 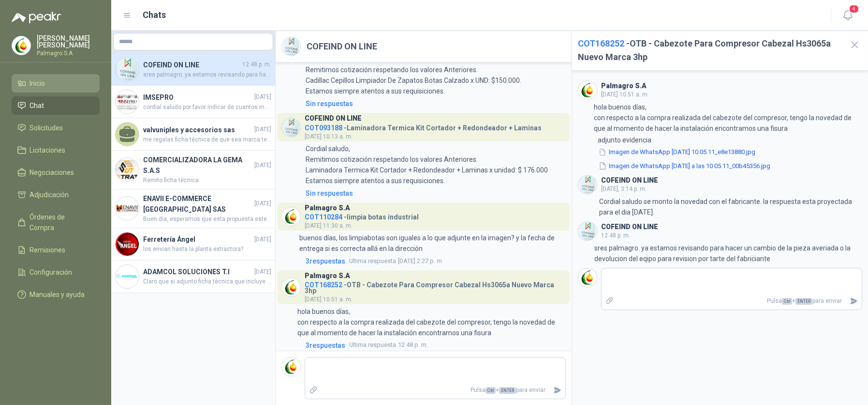 I want to click on a: Manuales y ayuda, so click(x=55, y=295).